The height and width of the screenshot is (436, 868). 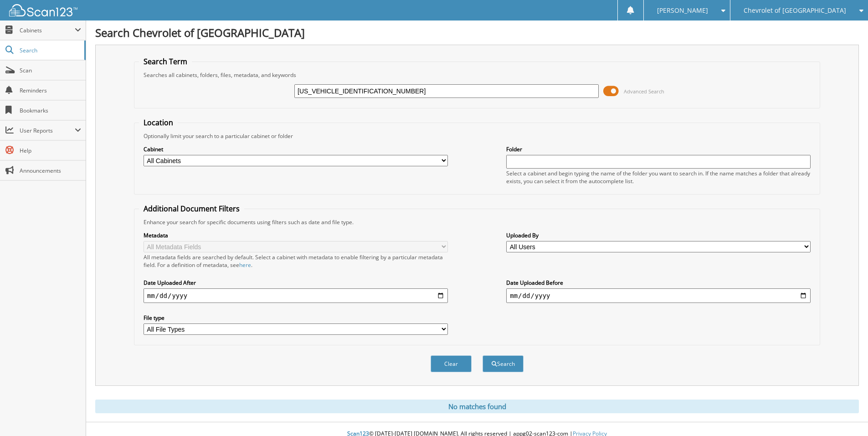 I want to click on legend: Location, so click(x=158, y=122).